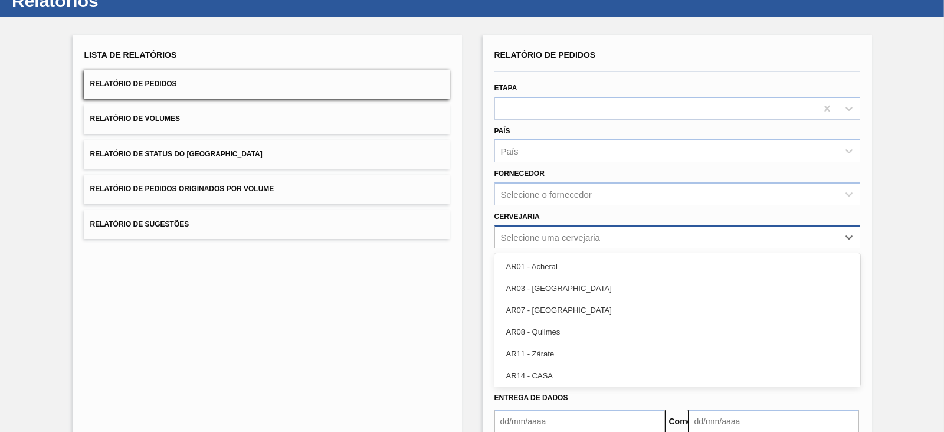 The width and height of the screenshot is (944, 432). I want to click on button: Relatório de Volumes, so click(267, 119).